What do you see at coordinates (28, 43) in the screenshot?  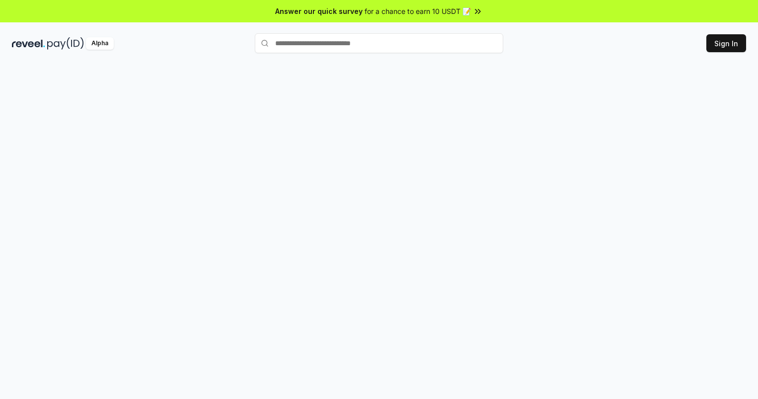 I see `img: reveel_dark` at bounding box center [28, 43].